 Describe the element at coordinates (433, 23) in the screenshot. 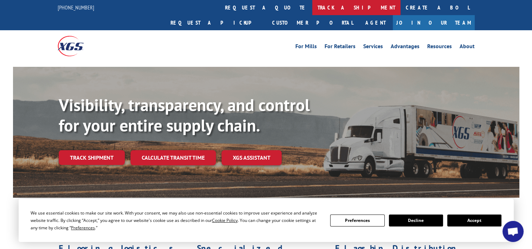

I see `a: Join Our Team` at that location.